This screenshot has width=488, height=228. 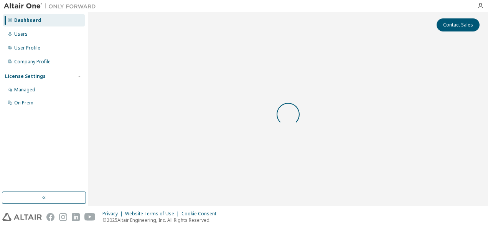 What do you see at coordinates (24, 103) in the screenshot?
I see `div: On Prem` at bounding box center [24, 103].